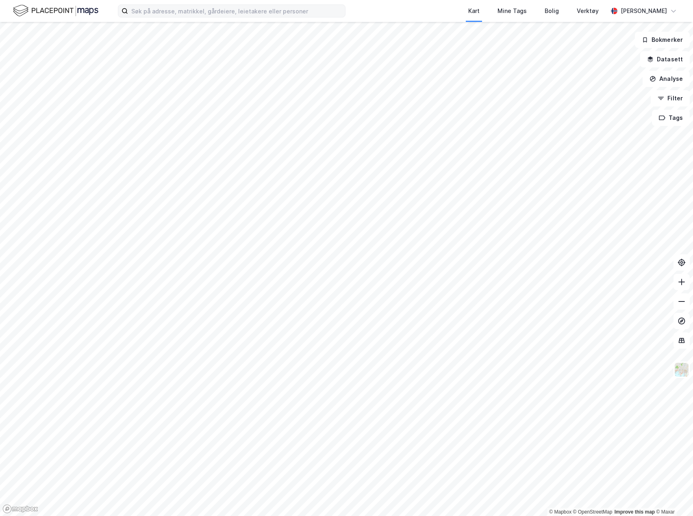 The image size is (693, 516). What do you see at coordinates (672, 496) in the screenshot?
I see `div: Kontrollprogram for chat` at bounding box center [672, 496].